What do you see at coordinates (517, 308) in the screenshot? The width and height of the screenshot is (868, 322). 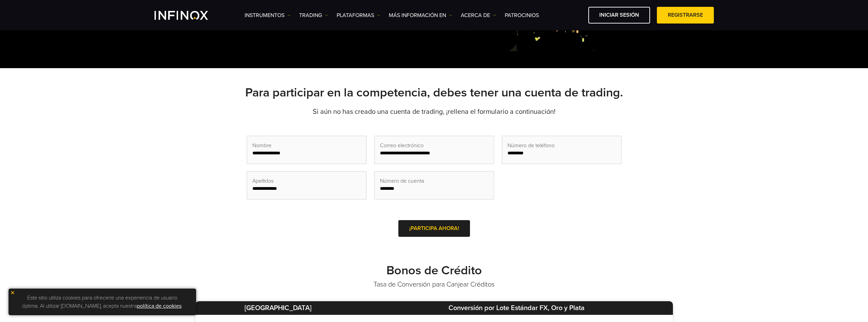 I see `th: Conversión por Lote Estándar FX, Oro y Plata` at bounding box center [517, 308].